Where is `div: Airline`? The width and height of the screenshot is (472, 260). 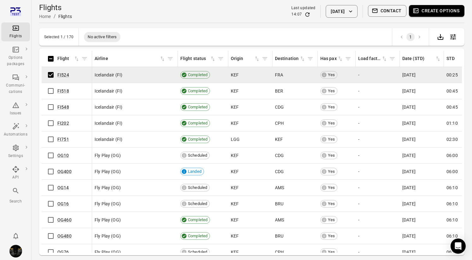
div: Airline is located at coordinates (127, 59).